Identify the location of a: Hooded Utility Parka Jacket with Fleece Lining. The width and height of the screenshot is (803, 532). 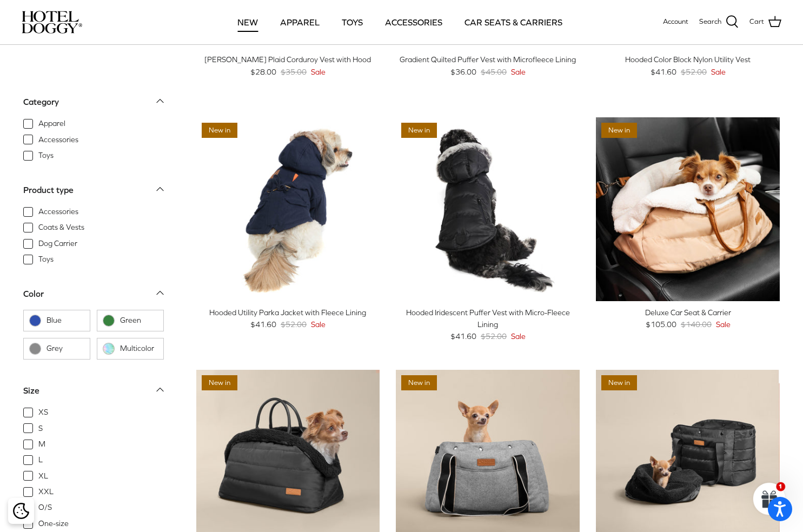
(288, 209).